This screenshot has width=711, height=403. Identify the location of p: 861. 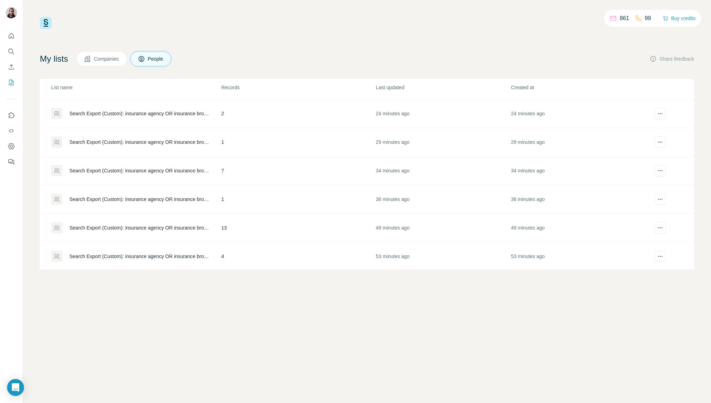
(624, 18).